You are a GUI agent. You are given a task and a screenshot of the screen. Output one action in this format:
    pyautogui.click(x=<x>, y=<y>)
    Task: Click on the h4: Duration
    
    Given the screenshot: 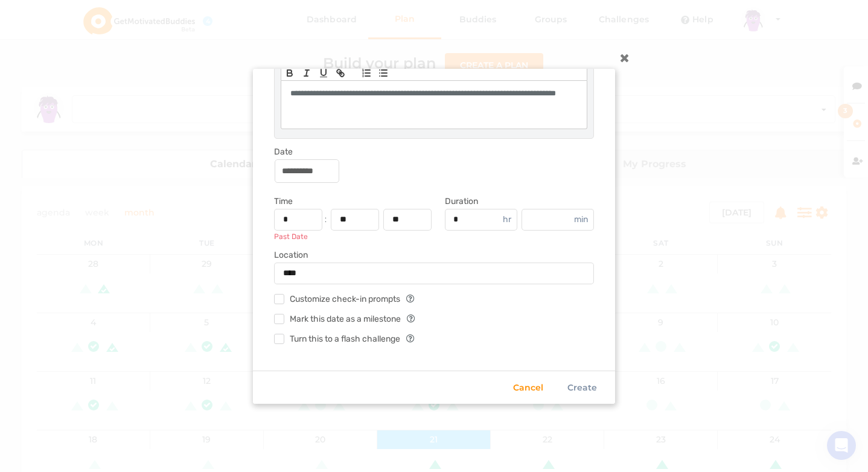 What is the action you would take?
    pyautogui.click(x=519, y=201)
    